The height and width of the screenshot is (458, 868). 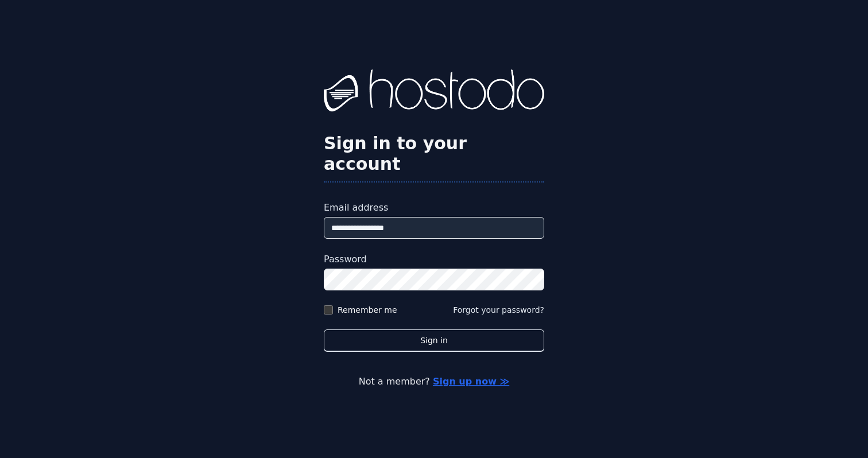 I want to click on label: Password, so click(x=434, y=260).